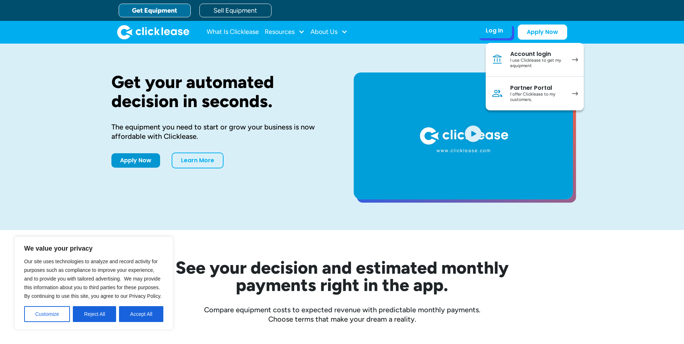 The width and height of the screenshot is (684, 344). I want to click on h2: See your decision and estimated monthly payments right in the app., so click(342, 276).